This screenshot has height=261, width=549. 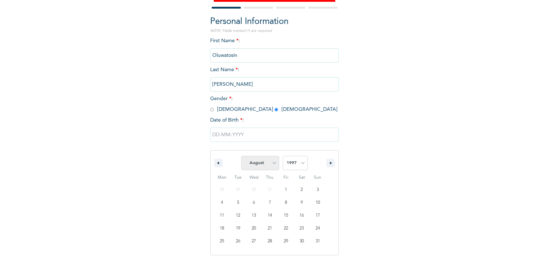 What do you see at coordinates (318, 228) in the screenshot?
I see `span: 24` at bounding box center [318, 228].